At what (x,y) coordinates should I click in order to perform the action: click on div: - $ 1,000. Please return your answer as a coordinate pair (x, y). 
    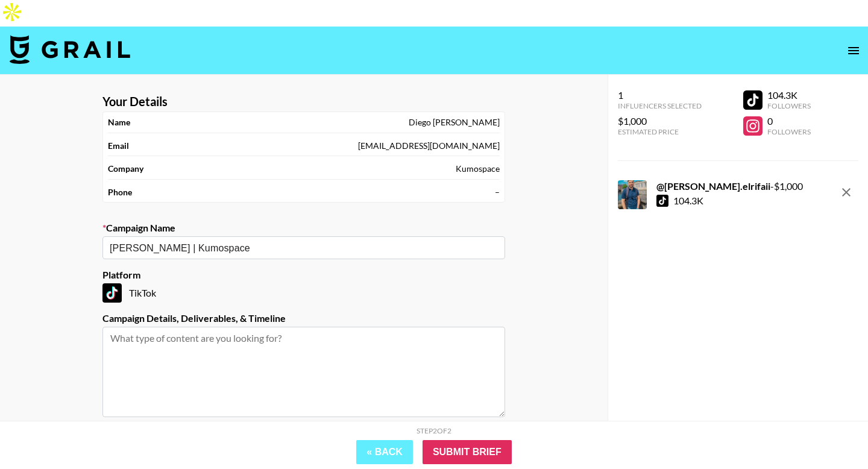
    Looking at the image, I should click on (729, 186).